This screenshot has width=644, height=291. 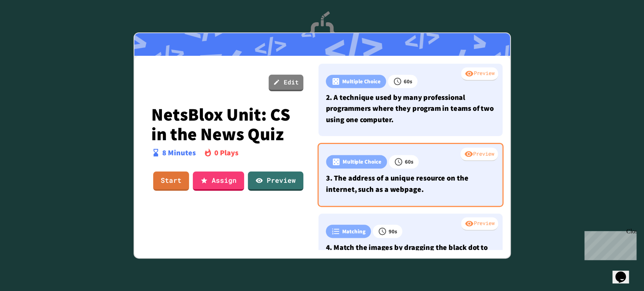 I want to click on p: 4. Match the images by dragging the black dot to the red dot., so click(x=410, y=252).